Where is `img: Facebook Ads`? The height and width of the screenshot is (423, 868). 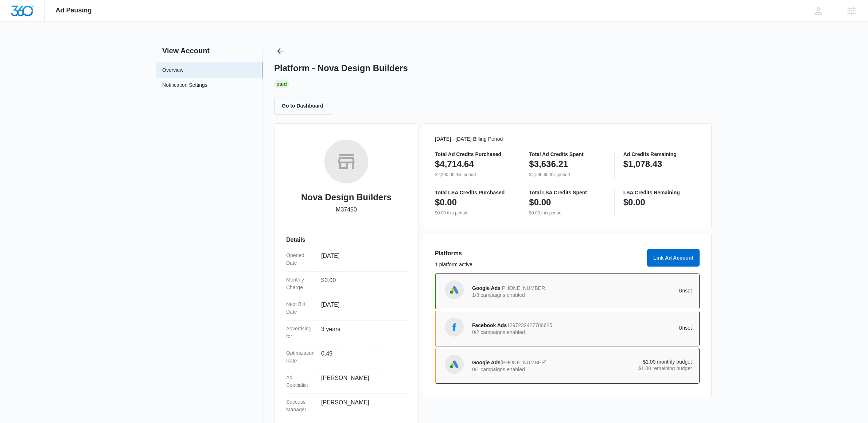
img: Facebook Ads is located at coordinates (454, 327).